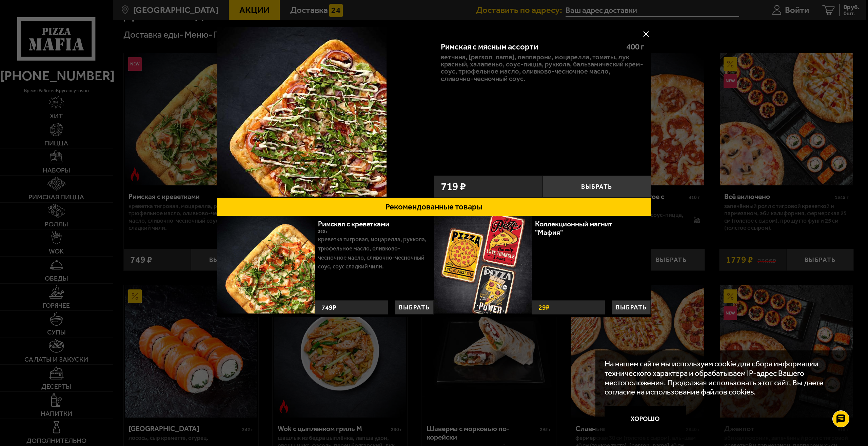 The image size is (868, 446). I want to click on div: Римская с мясным ассорти, so click(530, 47).